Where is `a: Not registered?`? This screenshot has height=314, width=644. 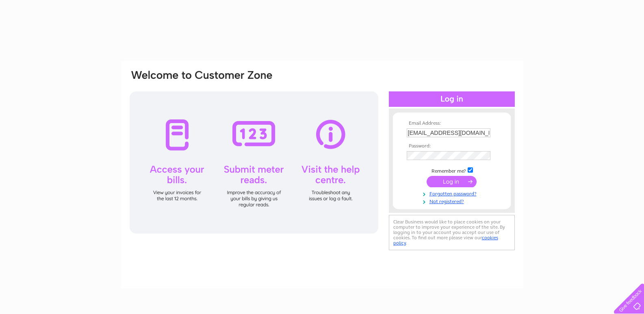
a: Not registered? is located at coordinates (453, 201).